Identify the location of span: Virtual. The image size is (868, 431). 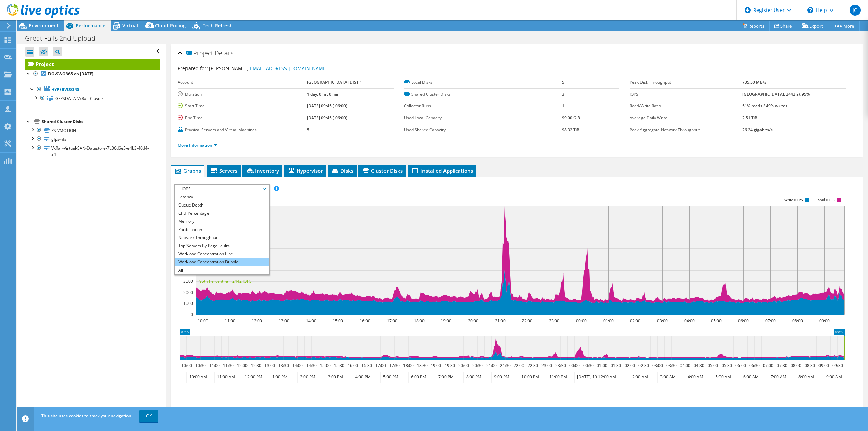
(130, 25).